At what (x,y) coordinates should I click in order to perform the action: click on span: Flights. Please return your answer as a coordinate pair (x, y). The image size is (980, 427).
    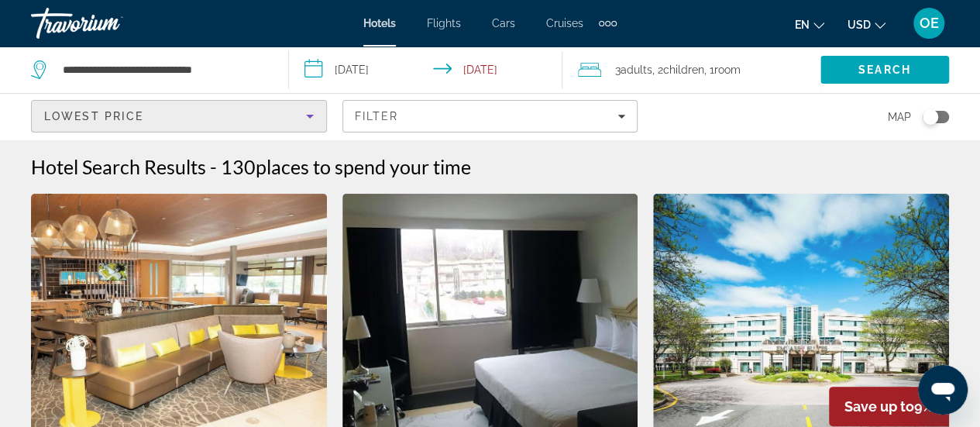
    Looking at the image, I should click on (444, 24).